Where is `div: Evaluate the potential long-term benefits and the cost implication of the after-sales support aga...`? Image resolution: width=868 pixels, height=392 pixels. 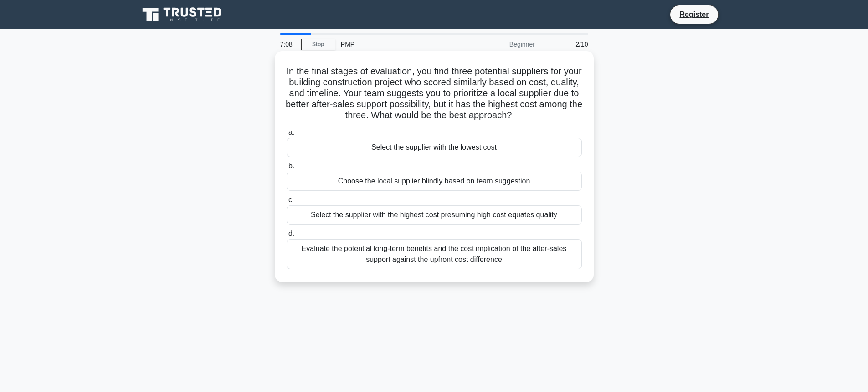
div: Evaluate the potential long-term benefits and the cost implication of the after-sales support aga... is located at coordinates (434, 254).